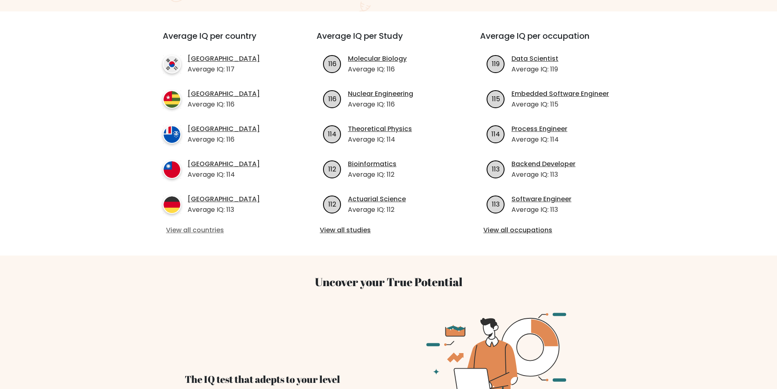  What do you see at coordinates (377, 59) in the screenshot?
I see `a: Molecular Biology` at bounding box center [377, 59].